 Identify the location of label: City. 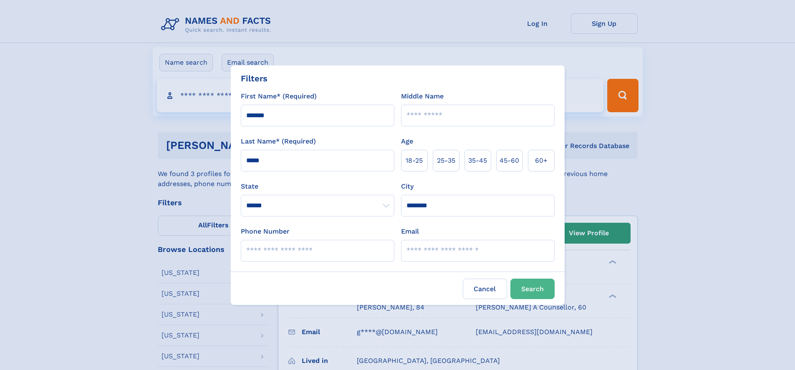
(407, 186).